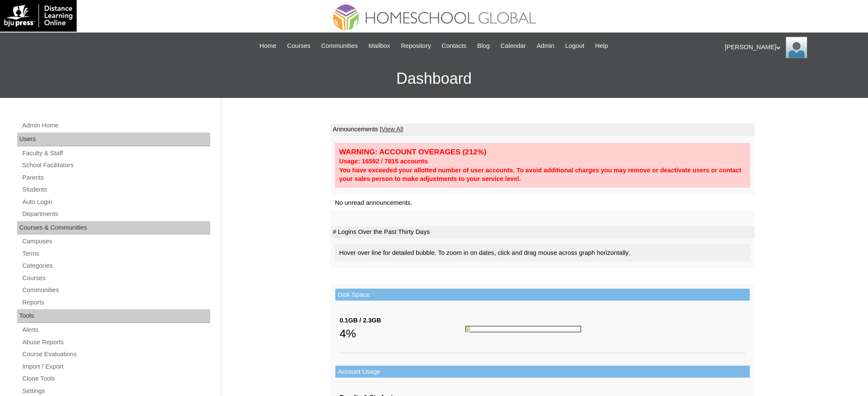 The width and height of the screenshot is (868, 396). I want to click on div: WARNING: ACCOUNT OVERAGES (212%), so click(543, 152).